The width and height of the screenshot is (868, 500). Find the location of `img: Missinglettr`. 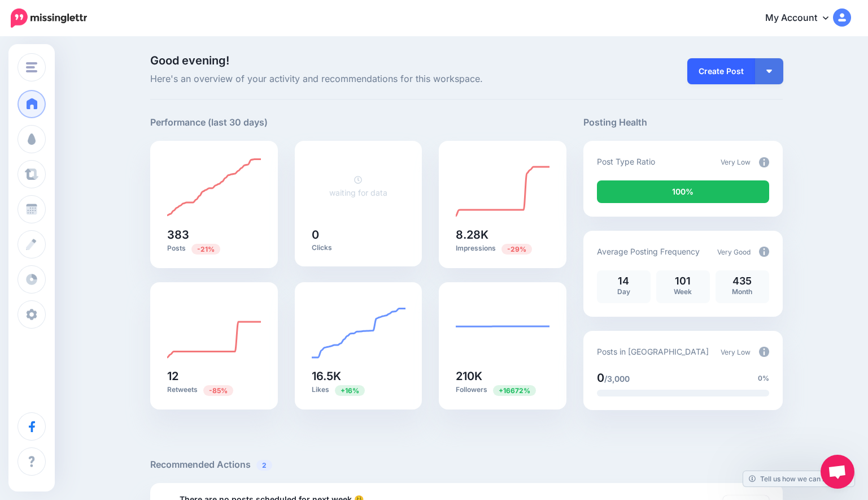

img: Missinglettr is located at coordinates (48, 18).